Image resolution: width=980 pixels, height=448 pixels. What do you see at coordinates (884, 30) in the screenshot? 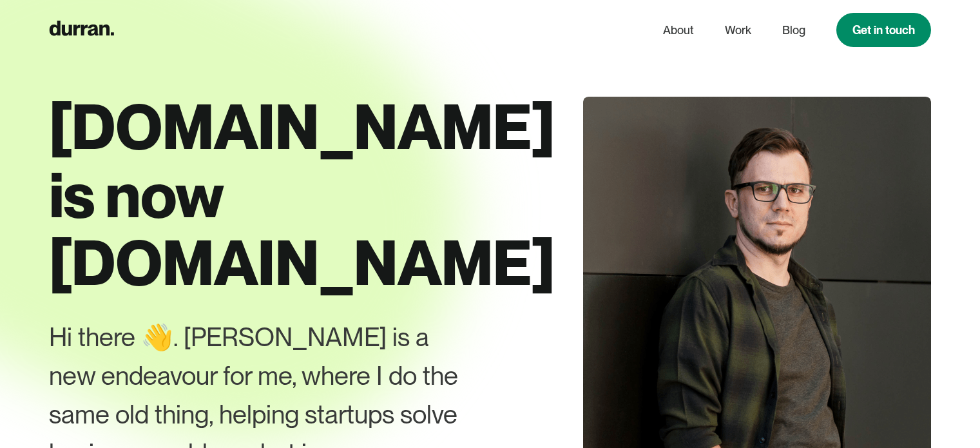
I see `a: Get in touch` at bounding box center [884, 30].